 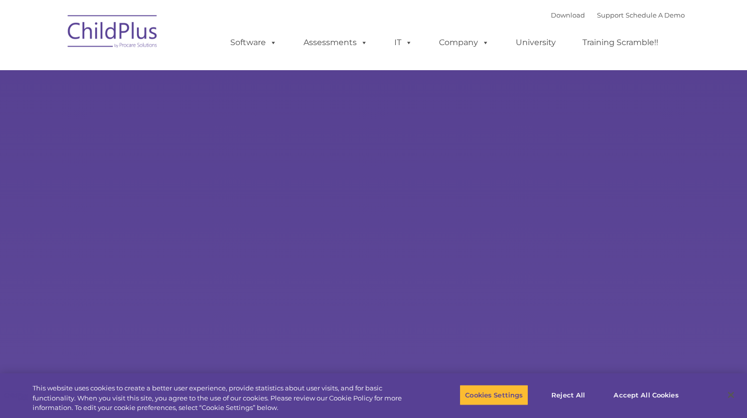 I want to click on img: ChildPlus by Procare Solutions, so click(x=113, y=33).